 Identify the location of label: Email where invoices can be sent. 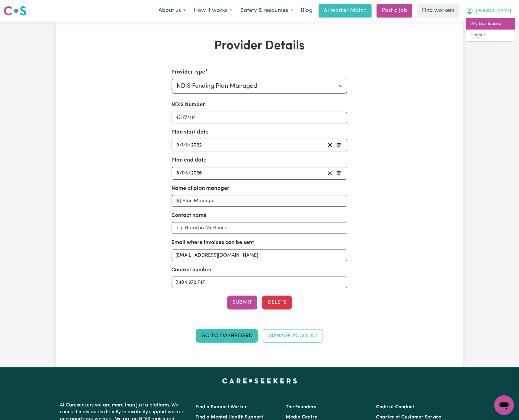
(213, 243).